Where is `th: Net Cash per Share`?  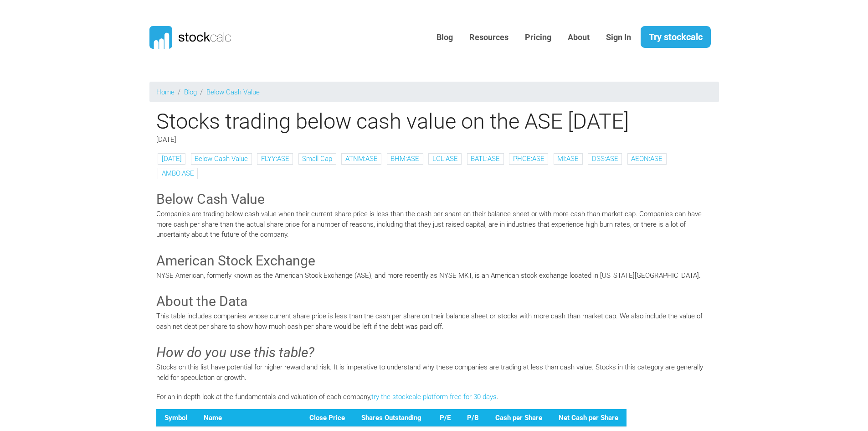 th: Net Cash per Share is located at coordinates (588, 418).